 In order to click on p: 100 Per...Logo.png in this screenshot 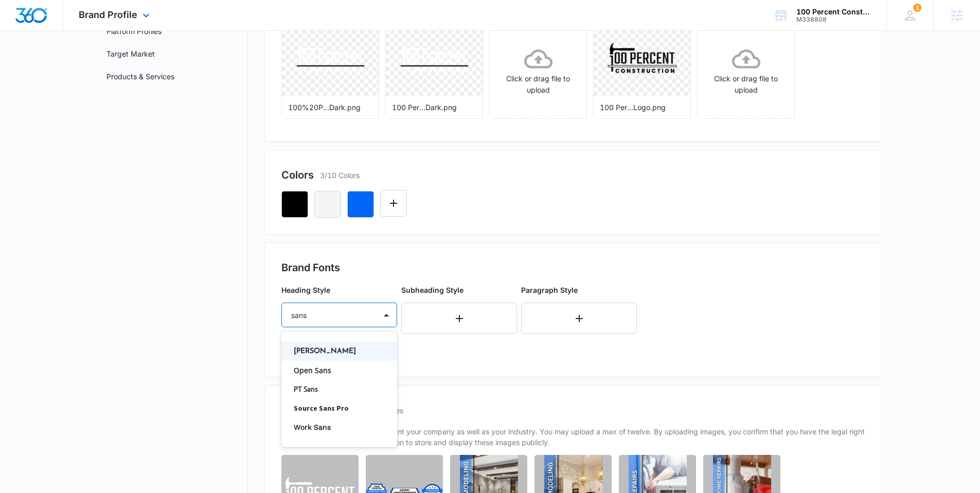, I will do `click(642, 107)`.